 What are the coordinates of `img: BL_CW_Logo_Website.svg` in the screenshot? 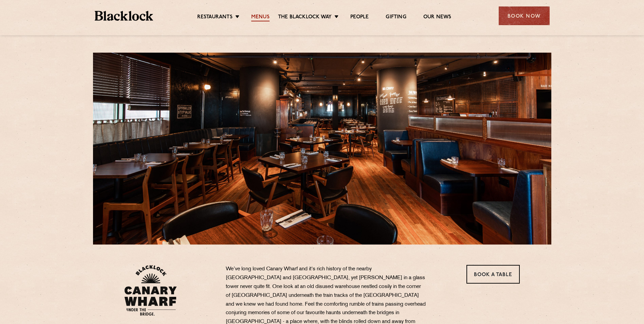 It's located at (151, 290).